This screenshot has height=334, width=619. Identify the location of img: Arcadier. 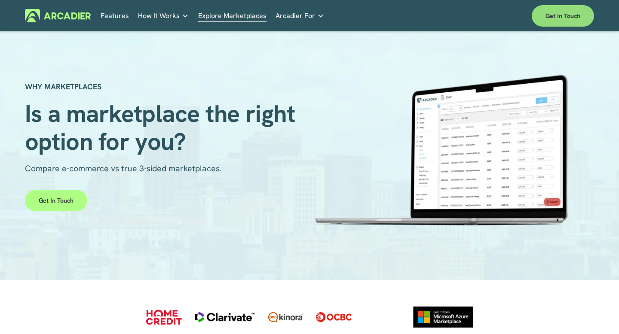
(58, 15).